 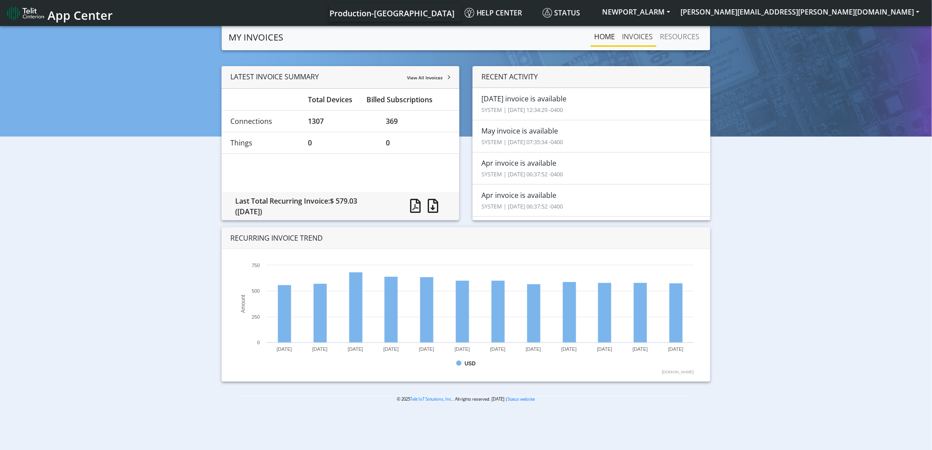 I want to click on button: NEWPORT_ALARM, so click(x=637, y=12).